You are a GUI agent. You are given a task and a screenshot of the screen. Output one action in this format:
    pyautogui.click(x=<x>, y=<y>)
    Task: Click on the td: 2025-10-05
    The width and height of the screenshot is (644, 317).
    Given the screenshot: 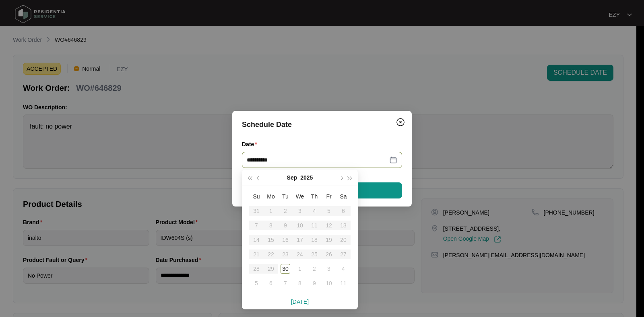 What is the action you would take?
    pyautogui.click(x=256, y=283)
    